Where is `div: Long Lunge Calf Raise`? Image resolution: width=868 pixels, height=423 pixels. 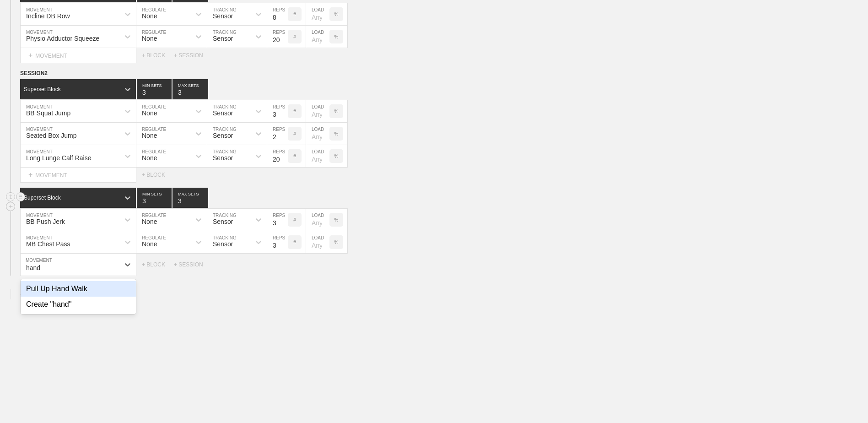
div: Long Lunge Calf Raise is located at coordinates (59, 158).